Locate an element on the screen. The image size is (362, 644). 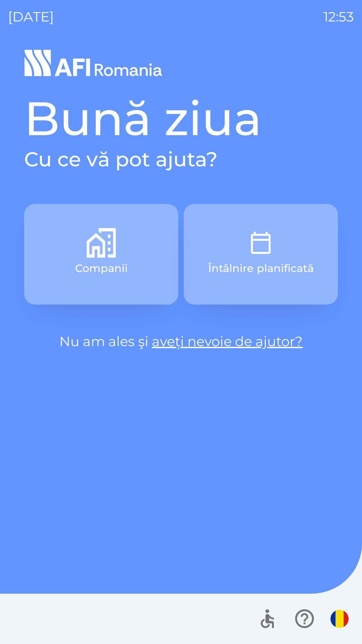
button: Companii is located at coordinates (101, 254).